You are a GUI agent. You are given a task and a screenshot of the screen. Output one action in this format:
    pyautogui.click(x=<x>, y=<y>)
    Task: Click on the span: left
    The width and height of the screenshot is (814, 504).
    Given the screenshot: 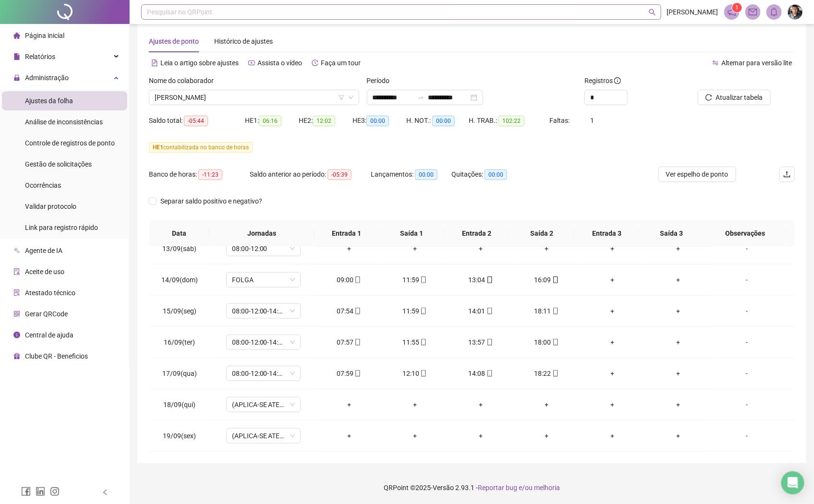 What is the action you would take?
    pyautogui.click(x=105, y=492)
    